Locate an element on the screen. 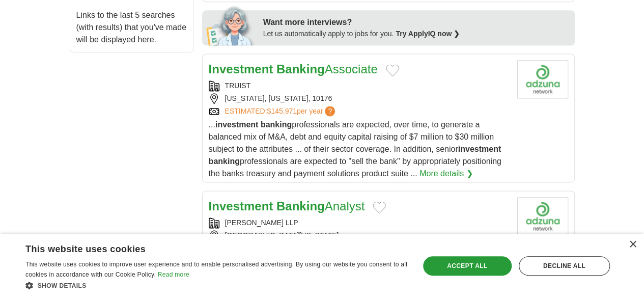 Image resolution: width=644 pixels, height=298 pixels. div: Accept all is located at coordinates (468, 266).